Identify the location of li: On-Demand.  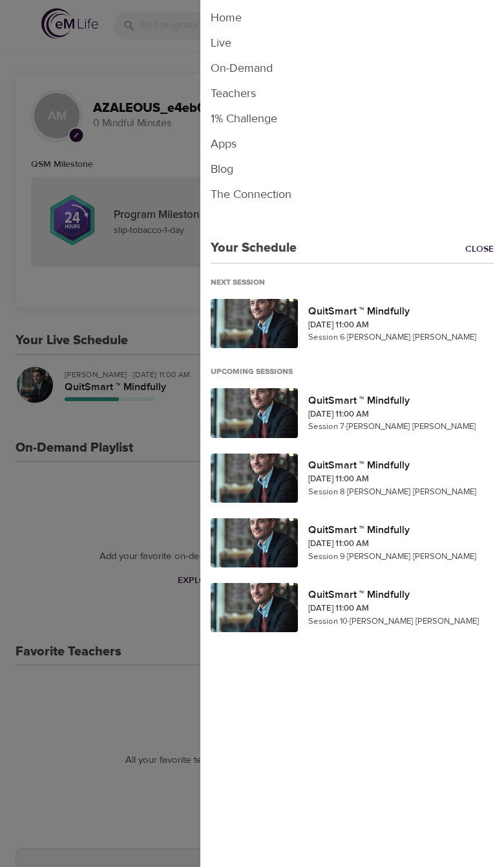
(352, 68).